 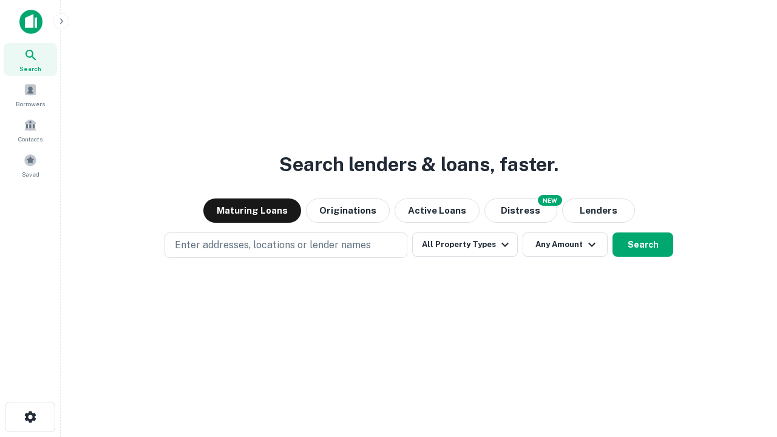 I want to click on div: Saved, so click(x=30, y=165).